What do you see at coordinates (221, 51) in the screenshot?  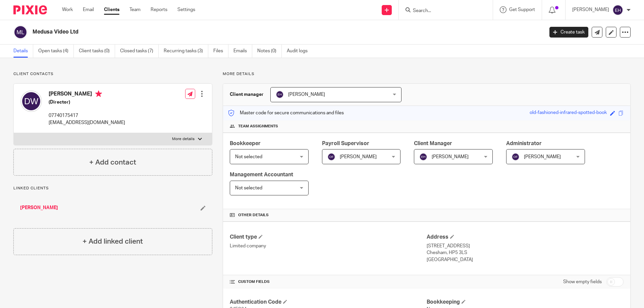 I see `a: Files` at bounding box center [221, 51].